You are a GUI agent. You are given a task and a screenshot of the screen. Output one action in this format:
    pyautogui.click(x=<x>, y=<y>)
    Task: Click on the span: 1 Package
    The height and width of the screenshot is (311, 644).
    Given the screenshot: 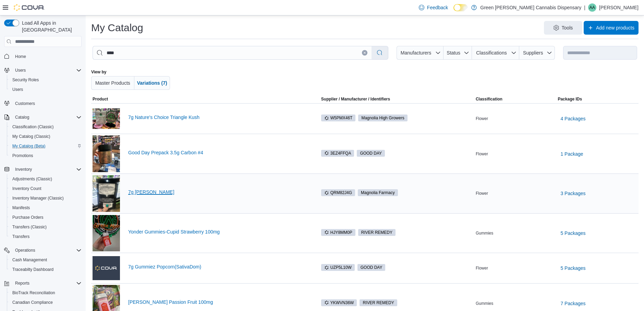 What is the action you would take?
    pyautogui.click(x=572, y=154)
    